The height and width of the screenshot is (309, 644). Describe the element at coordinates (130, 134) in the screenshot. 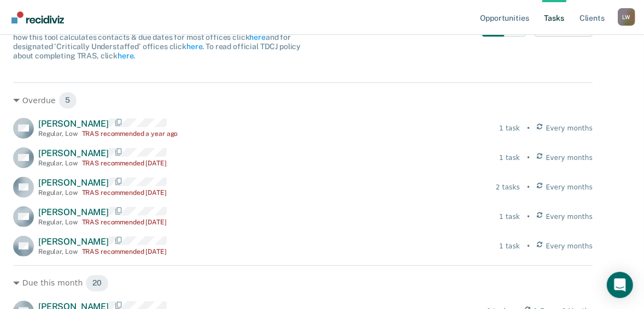

I see `div: TRAS recommended a year ago` at that location.